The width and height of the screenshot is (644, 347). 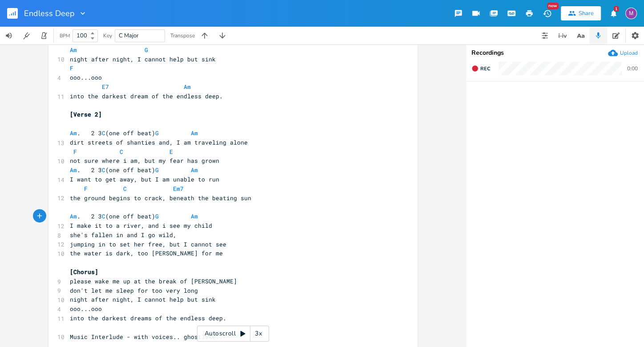 What do you see at coordinates (145, 179) in the screenshot?
I see `span: I want to get away, but I am unable to run` at bounding box center [145, 179].